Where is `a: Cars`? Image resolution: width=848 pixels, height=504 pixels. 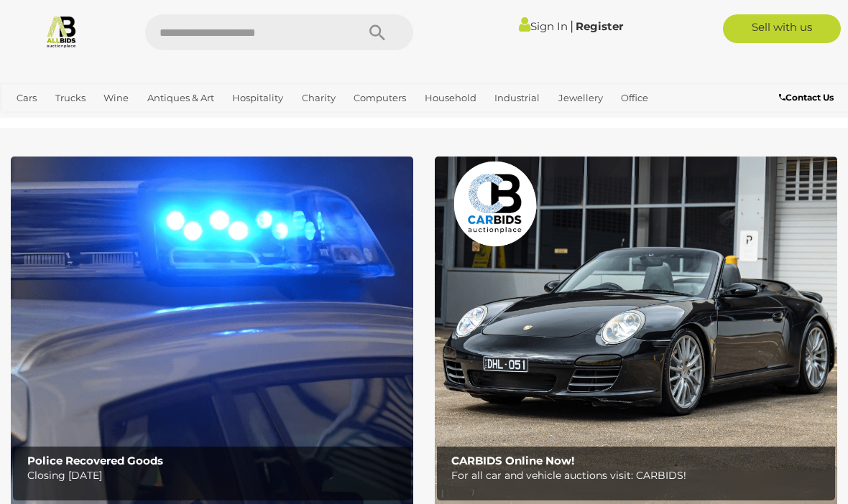 a: Cars is located at coordinates (27, 98).